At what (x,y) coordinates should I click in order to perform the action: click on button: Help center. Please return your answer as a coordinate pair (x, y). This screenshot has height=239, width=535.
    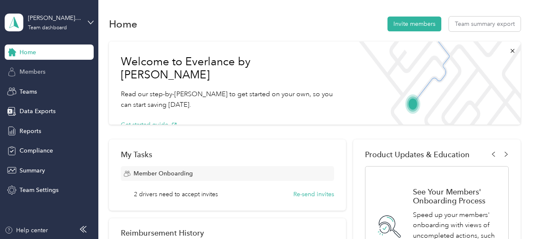
    Looking at the image, I should click on (26, 230).